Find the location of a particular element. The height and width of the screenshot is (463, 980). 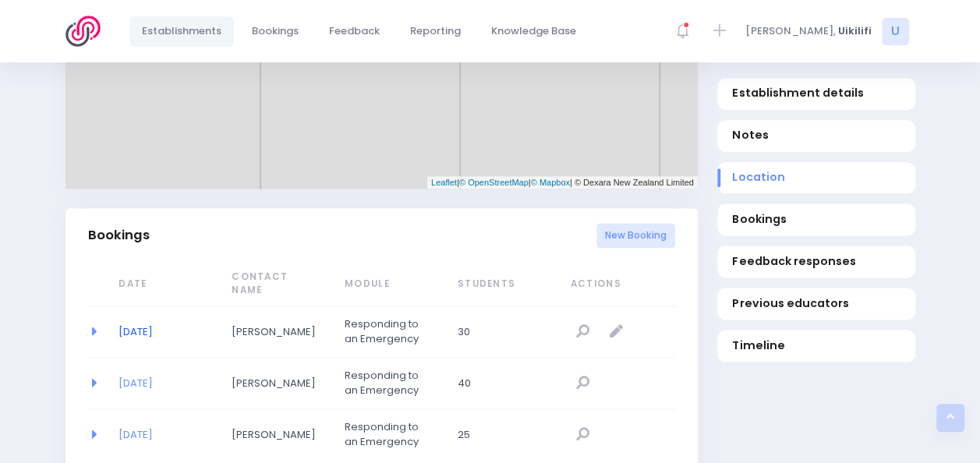

span: Feedback is located at coordinates (354, 31).